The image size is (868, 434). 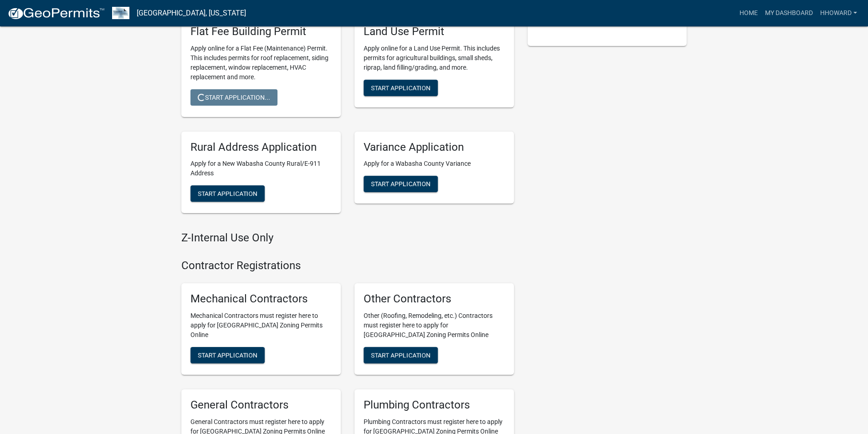 What do you see at coordinates (261, 63) in the screenshot?
I see `p: Apply online for a Flat Fee (Maintenance) Permit. This includes permits for roof replacement, sid...` at bounding box center [261, 63].